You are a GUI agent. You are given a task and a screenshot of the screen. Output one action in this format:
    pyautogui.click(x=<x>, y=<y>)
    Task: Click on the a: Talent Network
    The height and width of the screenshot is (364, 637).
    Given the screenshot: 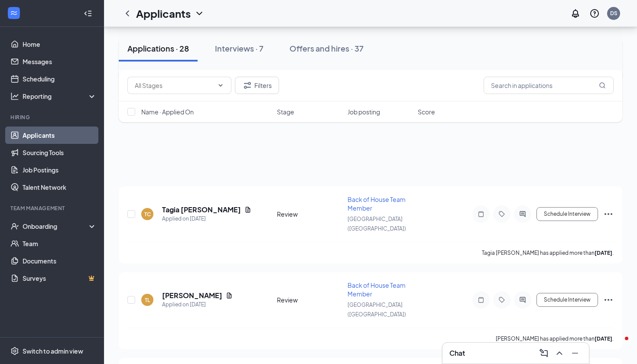 What is the action you would take?
    pyautogui.click(x=59, y=187)
    